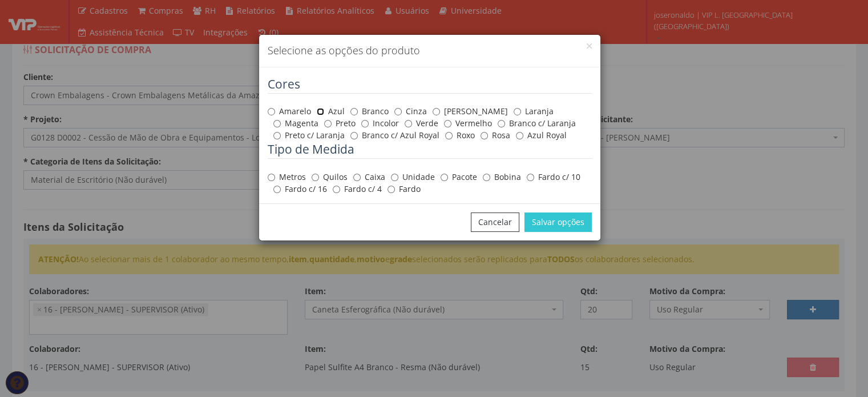  What do you see at coordinates (404, 189) in the screenshot?
I see `label: Fardo` at bounding box center [404, 189].